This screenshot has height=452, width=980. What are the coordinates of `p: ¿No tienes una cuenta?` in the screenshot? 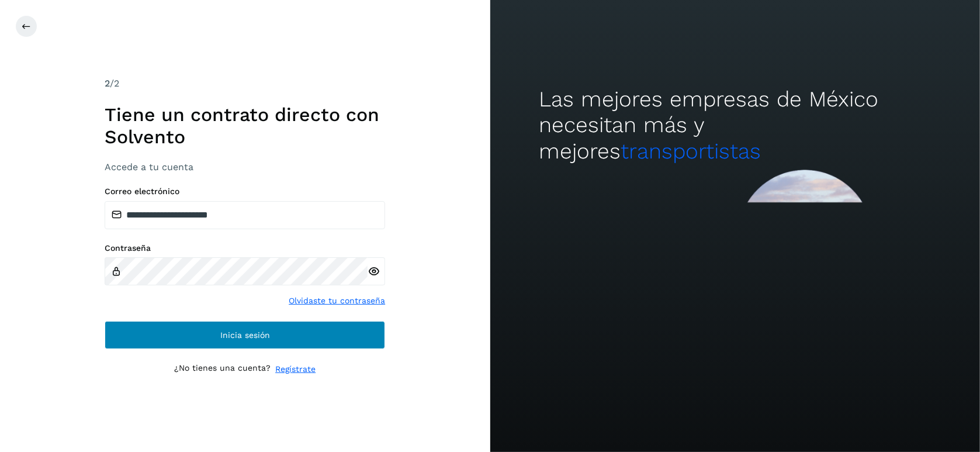 It's located at (222, 369).